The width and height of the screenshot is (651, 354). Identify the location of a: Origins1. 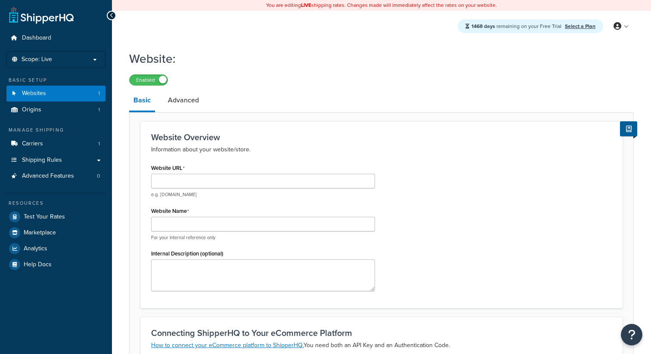
(56, 110).